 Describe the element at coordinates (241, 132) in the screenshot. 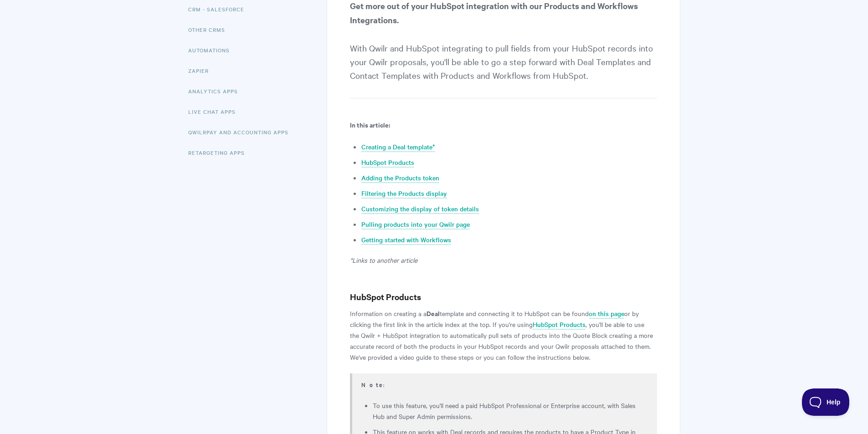

I see `a: QwilrPay and Accounting Apps` at that location.